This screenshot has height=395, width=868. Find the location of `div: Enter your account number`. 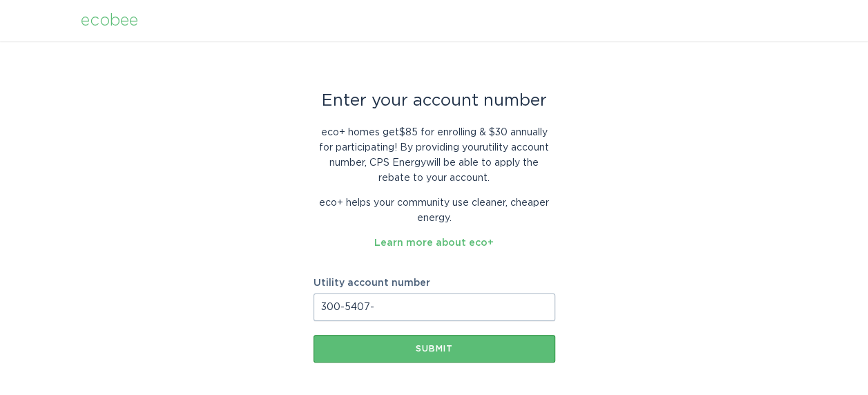

div: Enter your account number is located at coordinates (434, 101).